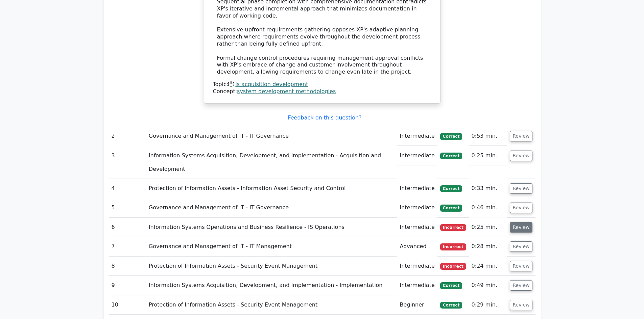 The image size is (644, 319). What do you see at coordinates (272, 188) in the screenshot?
I see `td: Protection of Information Assets - Information Asset Security and Control` at bounding box center [272, 188].